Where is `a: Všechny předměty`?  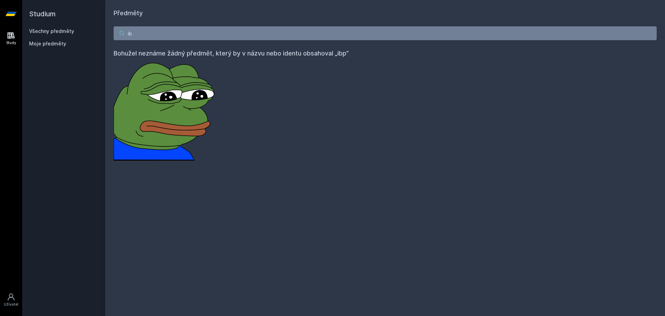 a: Všechny předměty is located at coordinates (52, 31).